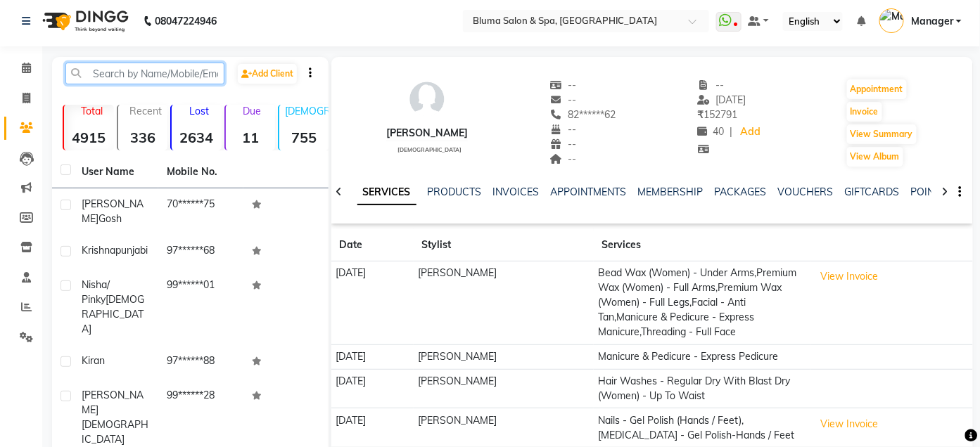  Describe the element at coordinates (304, 137) in the screenshot. I see `strong: 755` at that location.